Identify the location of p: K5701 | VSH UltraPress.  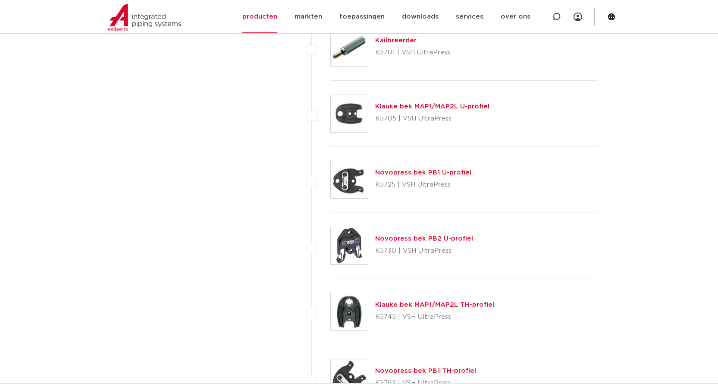
(413, 53).